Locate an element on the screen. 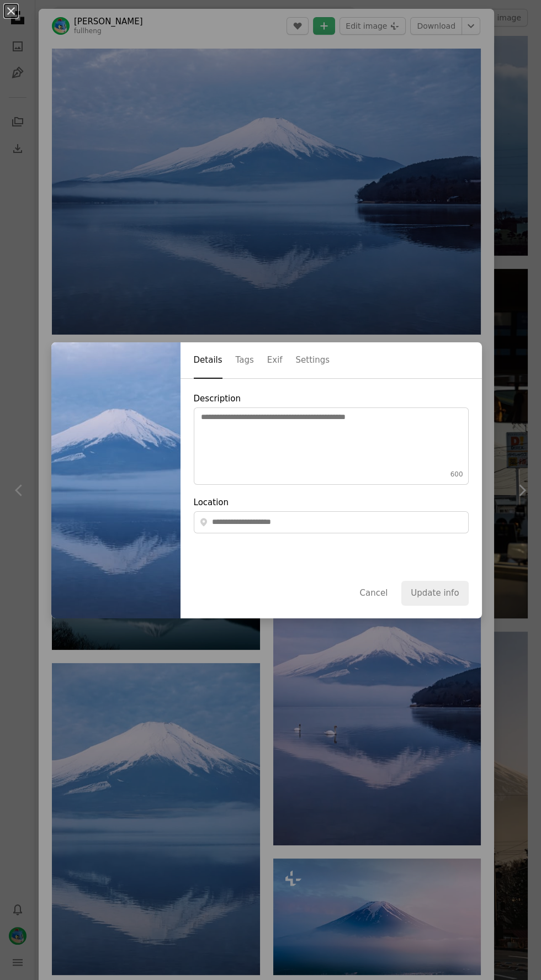 This screenshot has height=980, width=541. button: Tags is located at coordinates (244, 360).